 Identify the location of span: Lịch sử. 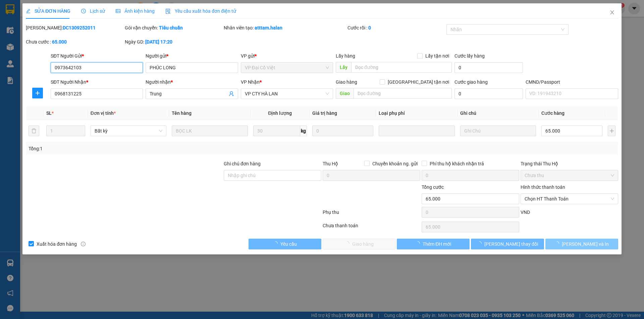
(93, 11).